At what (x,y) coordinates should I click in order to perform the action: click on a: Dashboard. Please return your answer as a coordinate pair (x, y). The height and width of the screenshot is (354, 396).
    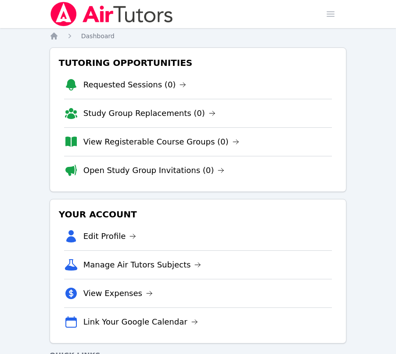
    Looking at the image, I should click on (98, 36).